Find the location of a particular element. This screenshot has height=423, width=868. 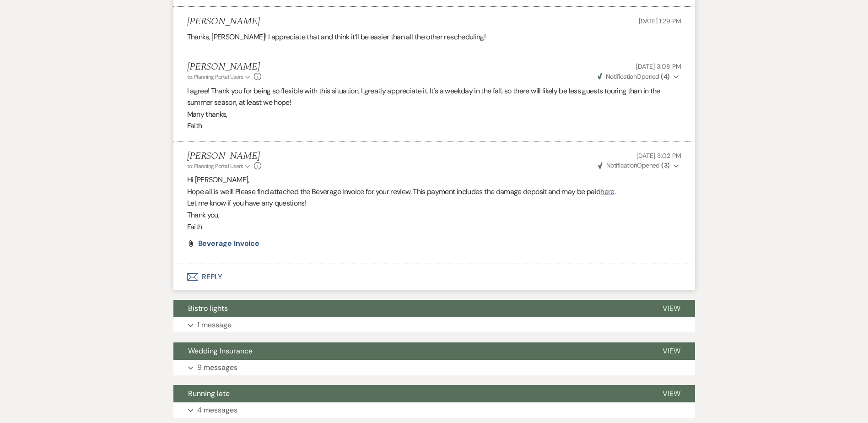

button: NotificationOpened (4) is located at coordinates (639, 77).